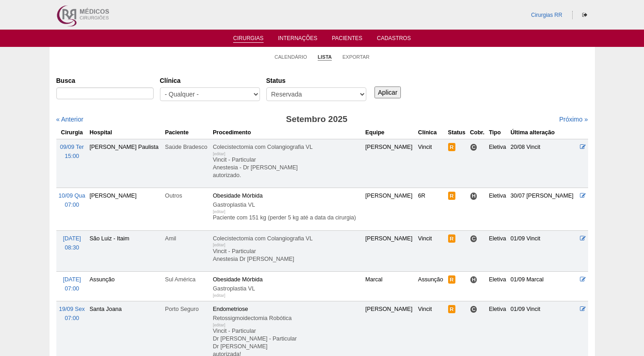 This screenshot has width=644, height=356. I want to click on th: Cirurgia, so click(72, 132).